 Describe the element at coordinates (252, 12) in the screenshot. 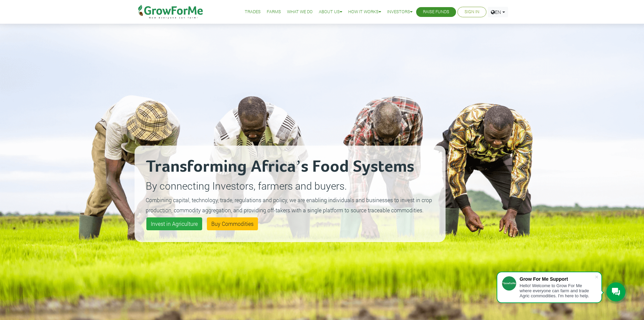

I see `a: Trades` at that location.